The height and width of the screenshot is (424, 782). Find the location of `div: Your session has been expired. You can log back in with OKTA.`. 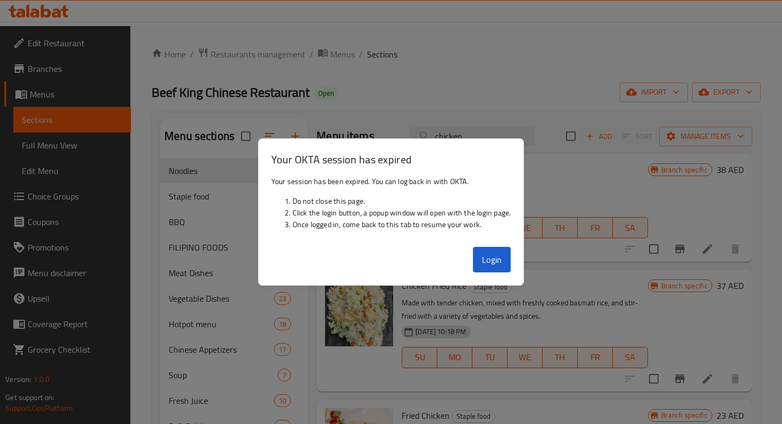

div: Your session has been expired. You can log back in with OKTA. is located at coordinates (391, 207).